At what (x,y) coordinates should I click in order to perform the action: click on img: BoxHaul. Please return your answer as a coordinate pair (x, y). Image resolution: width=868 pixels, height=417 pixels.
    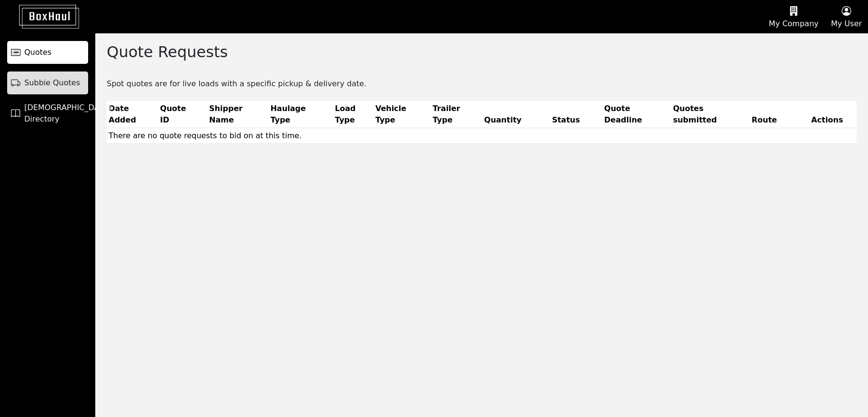
    Looking at the image, I should click on (42, 17).